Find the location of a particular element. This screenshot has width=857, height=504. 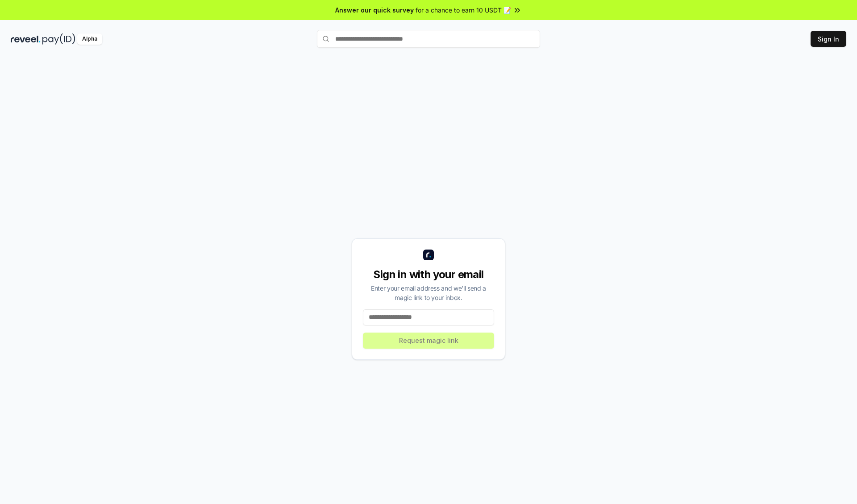

div: Sign in with your email is located at coordinates (428, 275).